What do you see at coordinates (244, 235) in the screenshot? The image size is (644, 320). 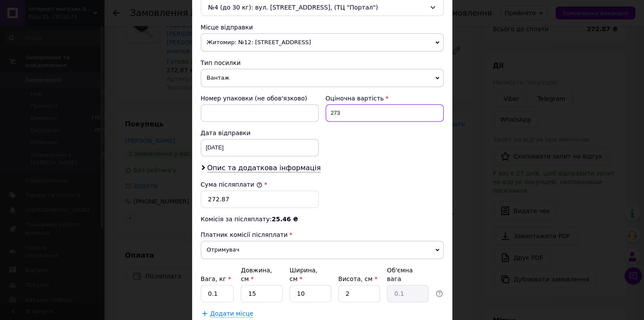 I see `span: Платник комісії післяплати` at bounding box center [244, 235].